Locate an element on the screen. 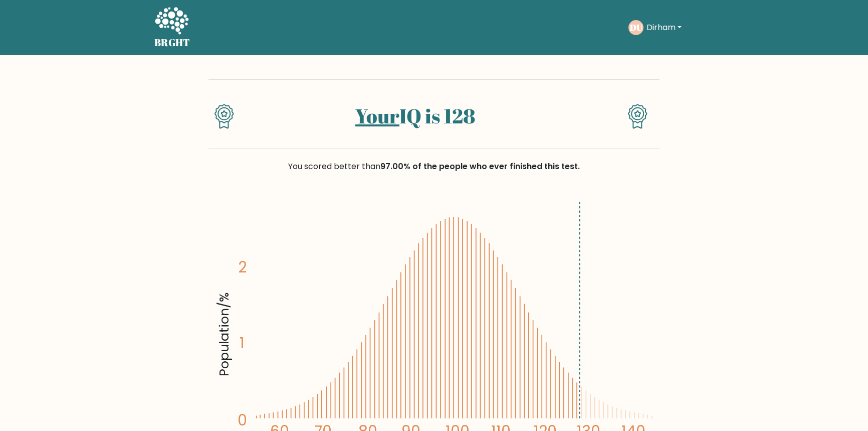 The width and height of the screenshot is (868, 431). tspan: 0 is located at coordinates (242, 420).